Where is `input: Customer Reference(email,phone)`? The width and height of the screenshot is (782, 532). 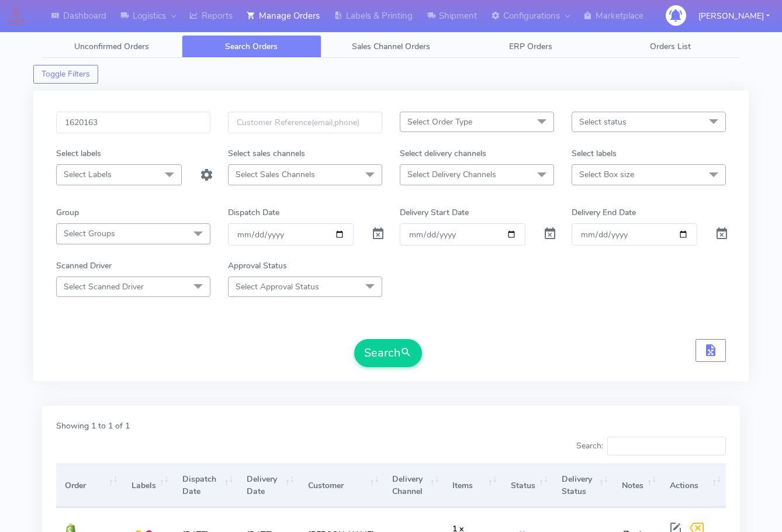
input: Customer Reference(email,phone) is located at coordinates (305, 122).